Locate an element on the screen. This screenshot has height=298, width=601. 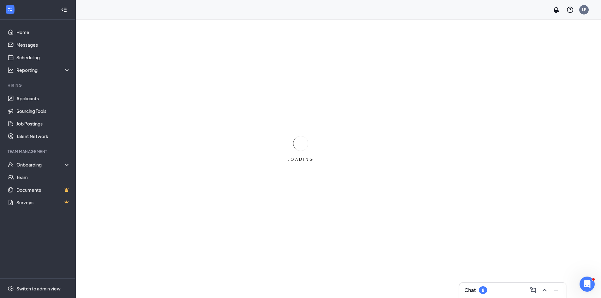
h3: Chat is located at coordinates (470, 290).